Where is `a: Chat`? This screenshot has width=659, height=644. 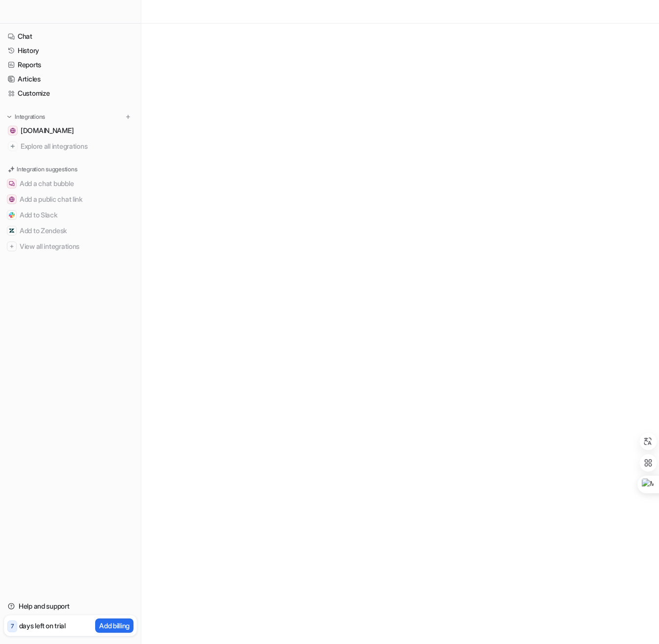
a: Chat is located at coordinates (71, 37).